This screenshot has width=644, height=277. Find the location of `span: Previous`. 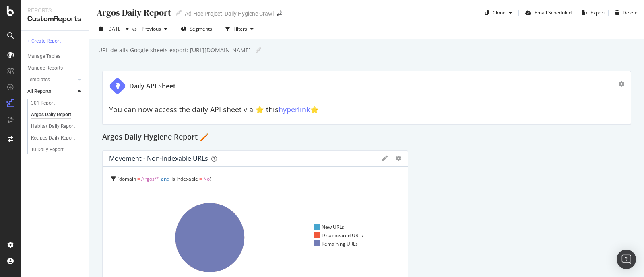

span: Previous is located at coordinates (150, 28).